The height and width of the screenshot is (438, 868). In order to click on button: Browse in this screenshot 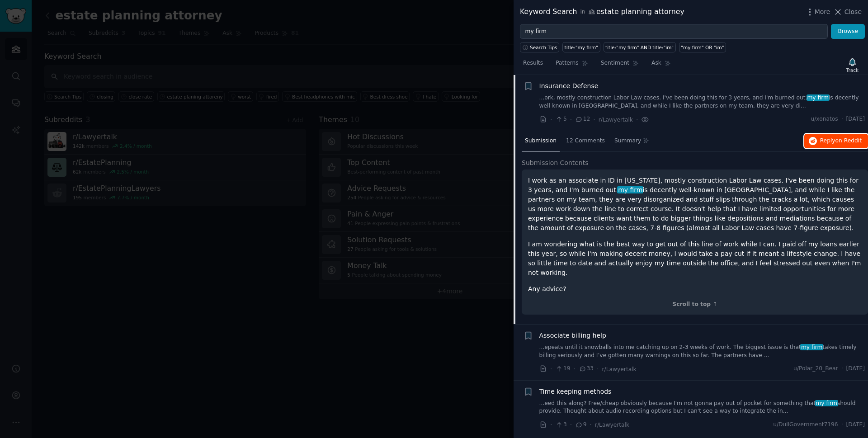, I will do `click(847, 32)`.